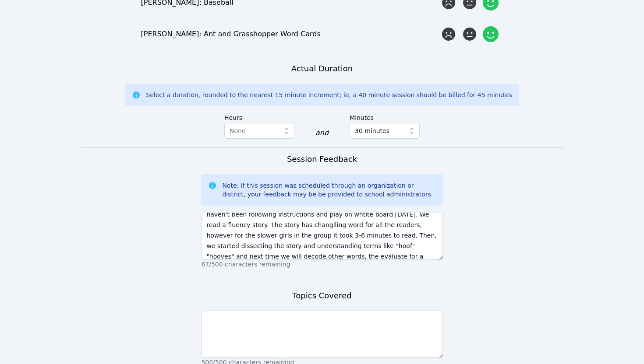 This screenshot has height=364, width=644. What do you see at coordinates (322, 296) in the screenshot?
I see `h3: Topics Covered` at bounding box center [322, 296].